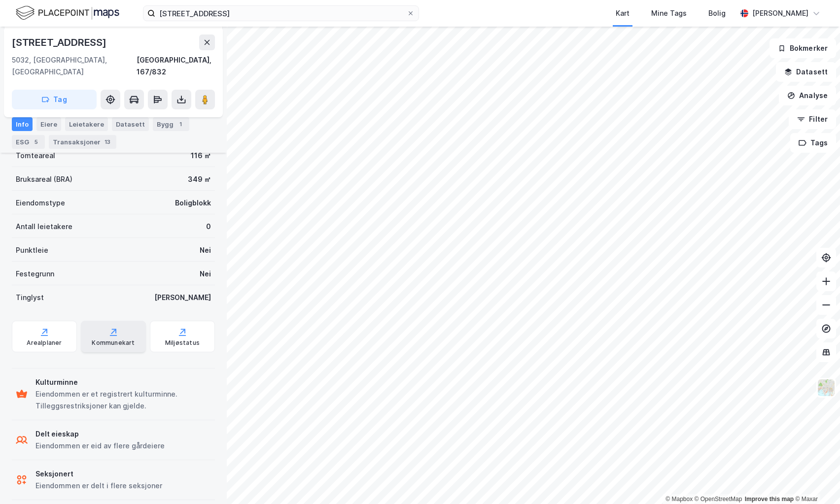  Describe the element at coordinates (41, 203) in the screenshot. I see `div: Eiendomstype` at that location.